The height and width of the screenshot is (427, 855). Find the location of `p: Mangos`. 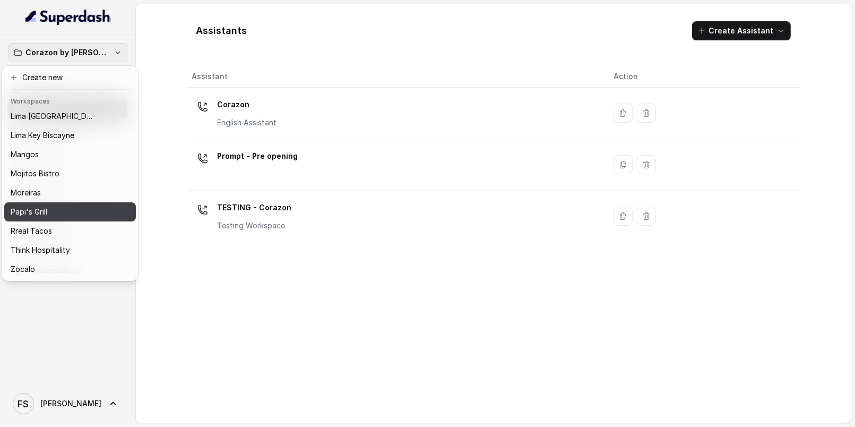

p: Mangos is located at coordinates (24, 154).